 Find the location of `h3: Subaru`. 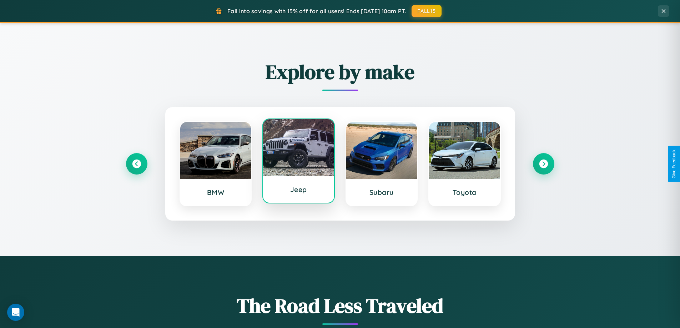

h3: Subaru is located at coordinates (381, 192).